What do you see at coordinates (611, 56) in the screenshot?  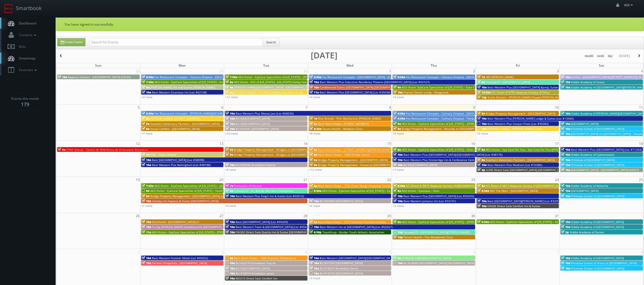 I see `button: day` at bounding box center [611, 56].